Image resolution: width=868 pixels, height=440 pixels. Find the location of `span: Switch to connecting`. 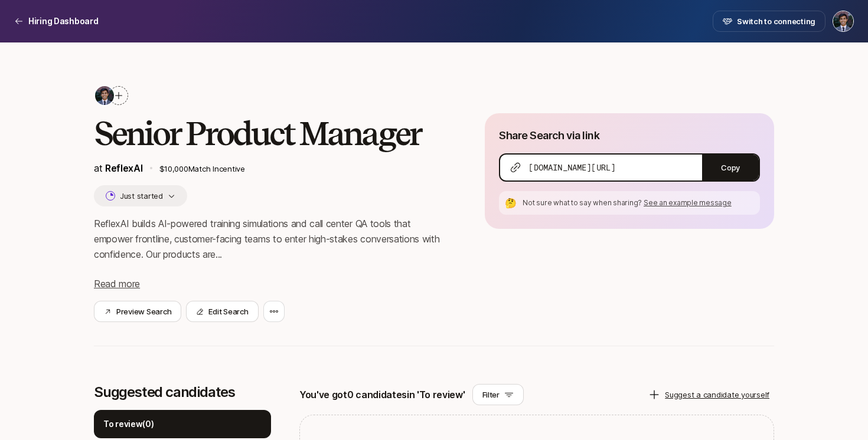

span: Switch to connecting is located at coordinates (776, 21).